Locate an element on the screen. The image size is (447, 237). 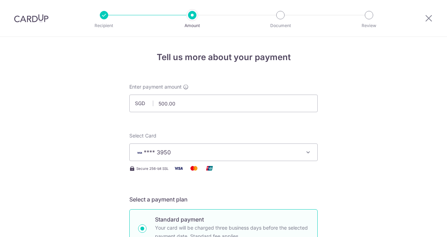
input: 0.00 is located at coordinates (223, 103).